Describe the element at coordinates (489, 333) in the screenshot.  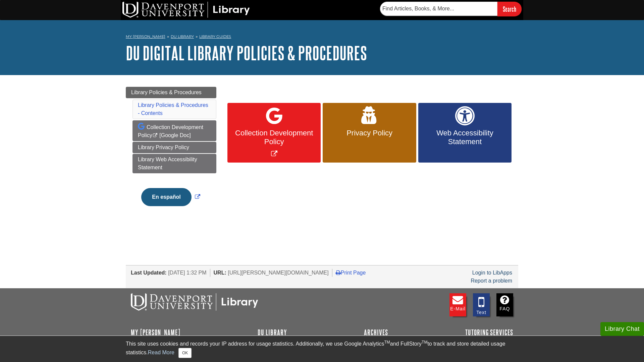
I see `a: Tutoring Services` at that location.